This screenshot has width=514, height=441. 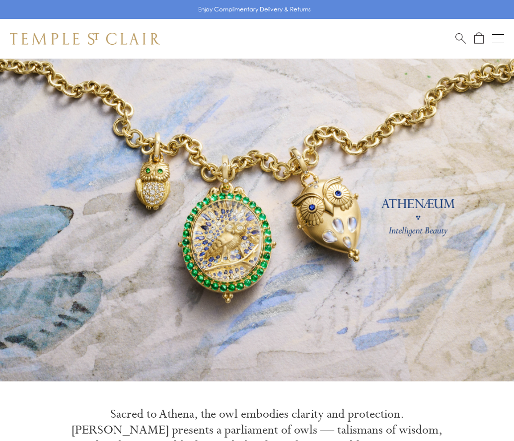 I want to click on p: Enjoy Complimentary Delivery & Returns, so click(x=254, y=9).